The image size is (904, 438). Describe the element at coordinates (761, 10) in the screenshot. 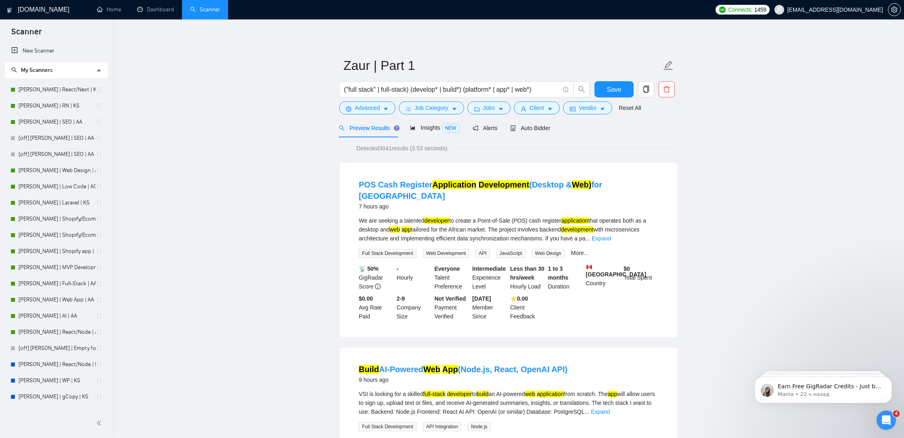

I see `span: 1459` at that location.